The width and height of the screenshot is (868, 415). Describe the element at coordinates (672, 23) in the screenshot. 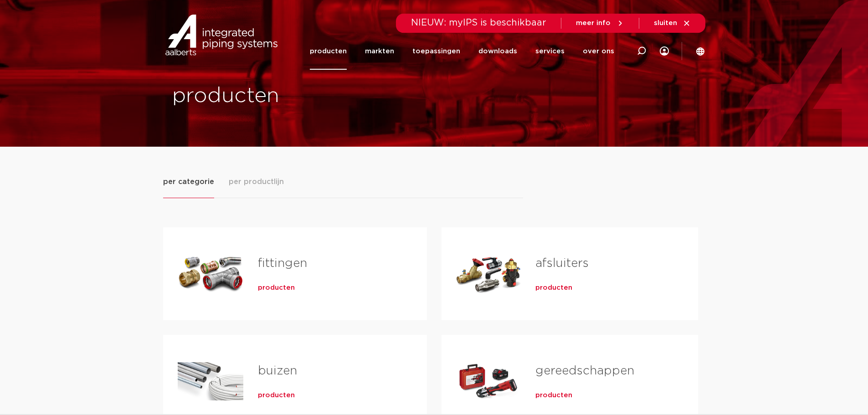

I see `a: sluiten` at that location.